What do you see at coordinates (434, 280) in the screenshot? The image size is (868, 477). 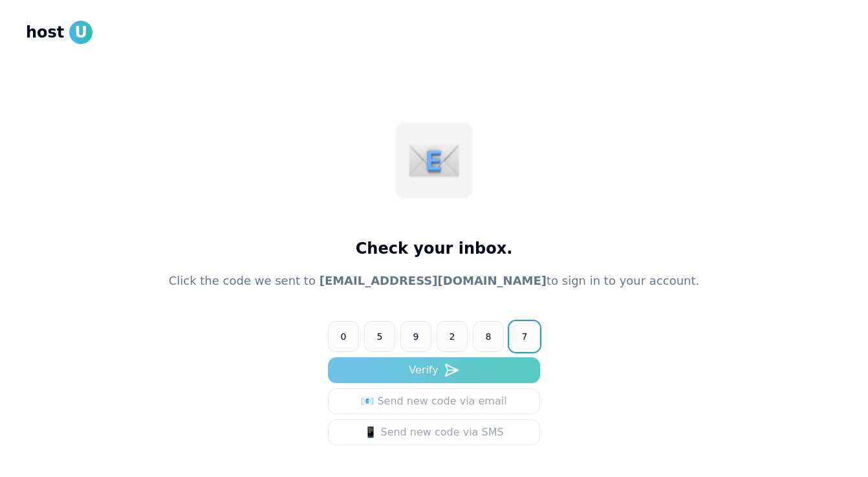 I see `p: Click the code we sent to to sign in to your account.` at bounding box center [434, 280].